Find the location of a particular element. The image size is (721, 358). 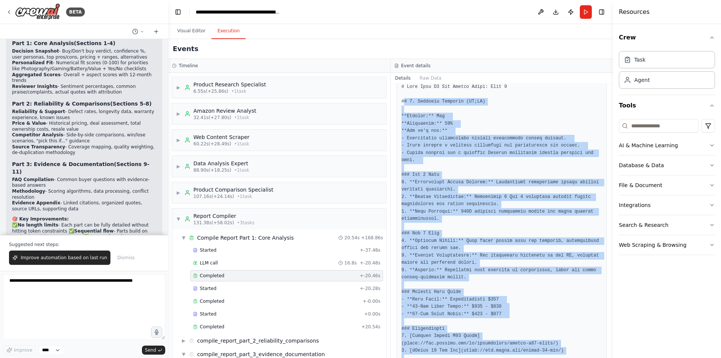

strong: Part 1: Core Analysis is located at coordinates (43, 43).